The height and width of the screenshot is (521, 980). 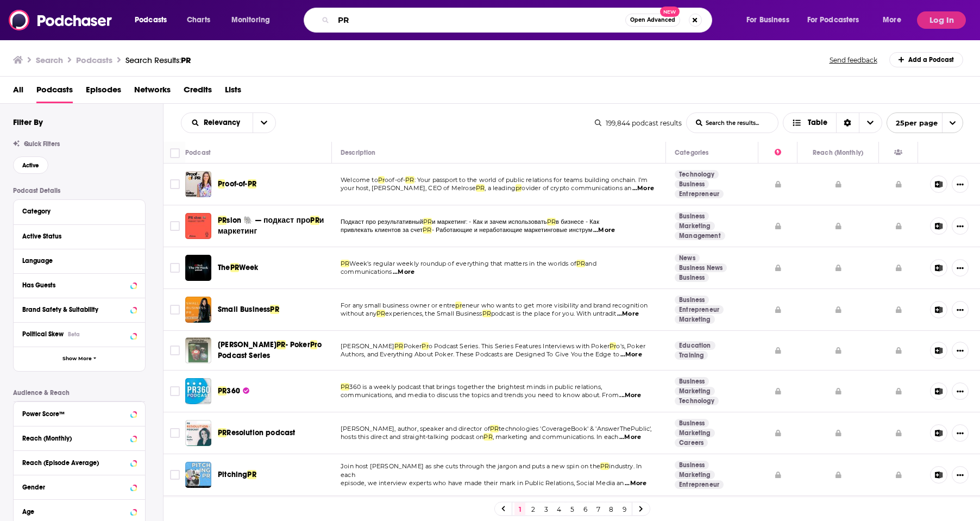 What do you see at coordinates (832, 123) in the screenshot?
I see `button: Choose View` at bounding box center [832, 123].